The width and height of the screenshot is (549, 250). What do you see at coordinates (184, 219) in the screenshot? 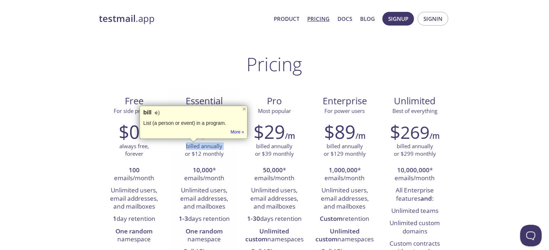
I see `strong: 1-3` at bounding box center [184, 219].